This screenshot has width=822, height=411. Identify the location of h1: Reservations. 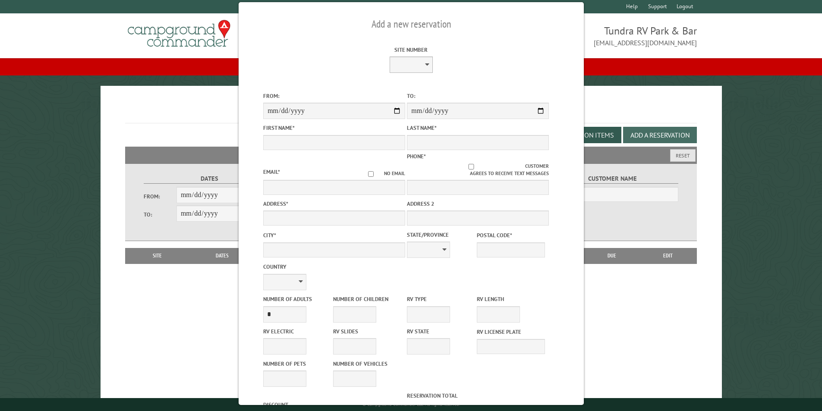
(411, 111).